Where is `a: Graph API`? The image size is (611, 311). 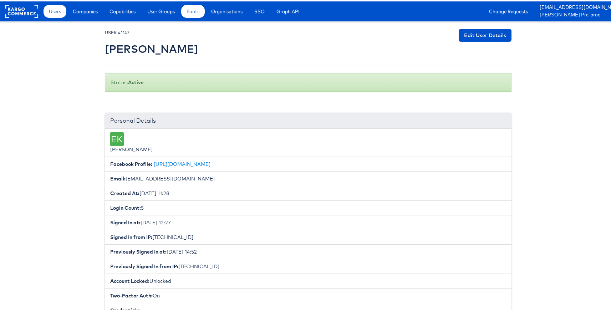
a: Graph API is located at coordinates (288, 10).